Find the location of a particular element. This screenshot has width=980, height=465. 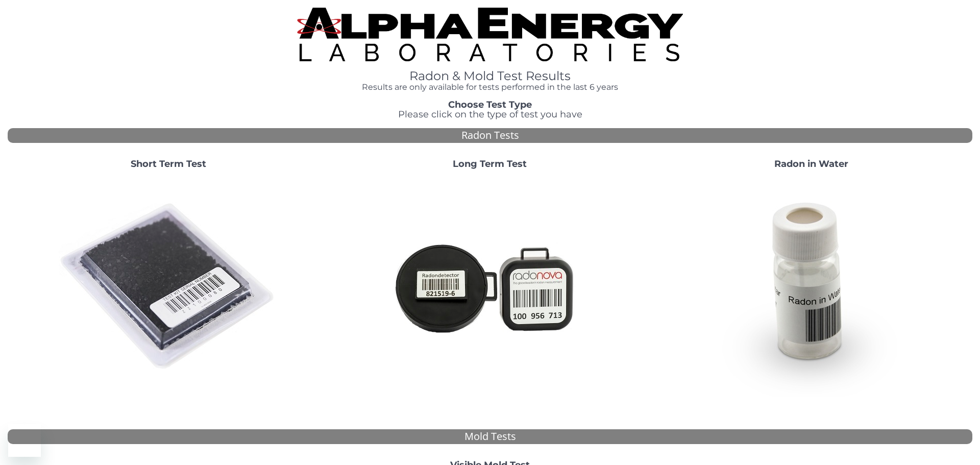

span: Please click on the type of test you have is located at coordinates (490, 115).